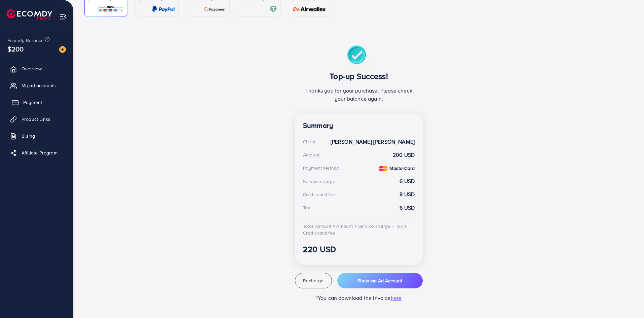 This screenshot has height=318, width=644. Describe the element at coordinates (37, 69) in the screenshot. I see `a: Overview` at that location.